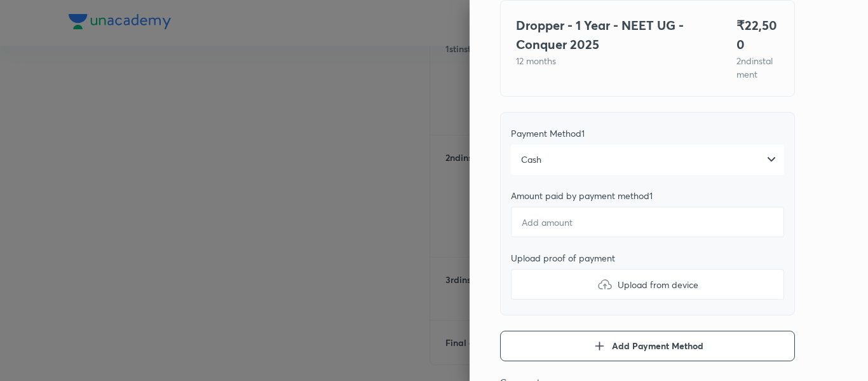 The width and height of the screenshot is (868, 381). Describe the element at coordinates (648, 196) in the screenshot. I see `div: Amount paid by payment method 1` at that location.